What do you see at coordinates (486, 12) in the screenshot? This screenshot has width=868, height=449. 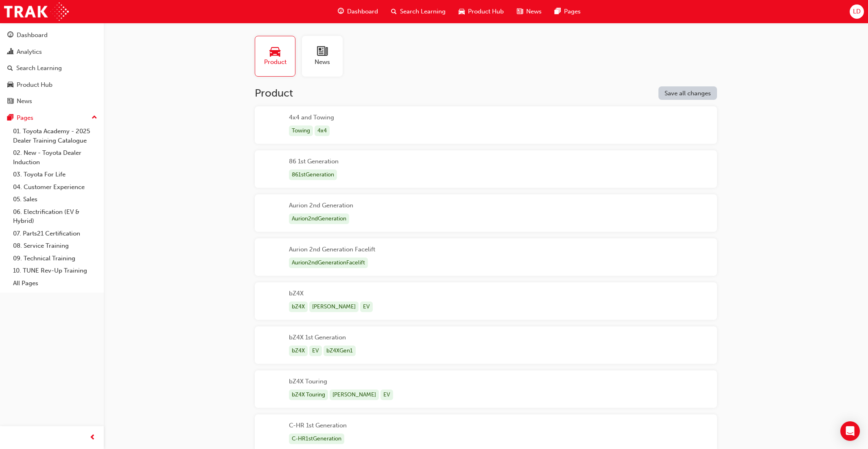 I see `span: Product Hub` at bounding box center [486, 12].